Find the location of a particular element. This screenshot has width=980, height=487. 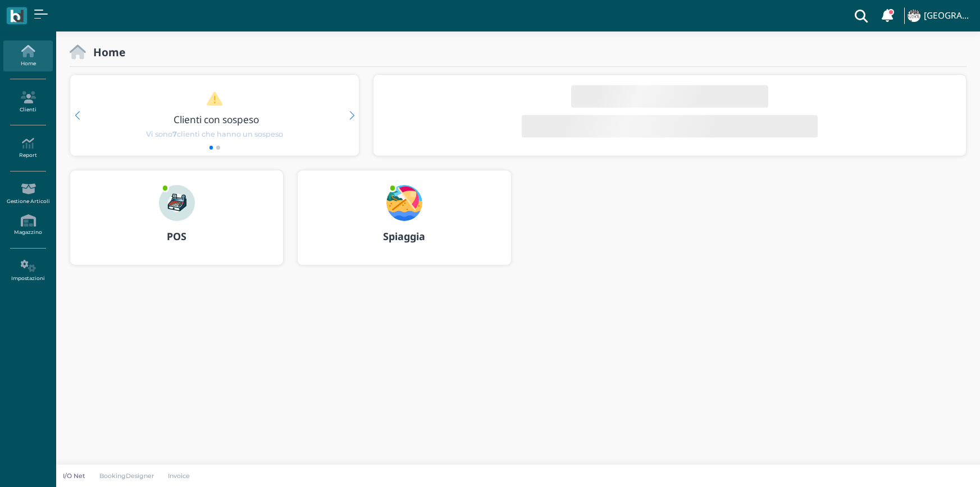

b: Spiaggia is located at coordinates (403, 236).